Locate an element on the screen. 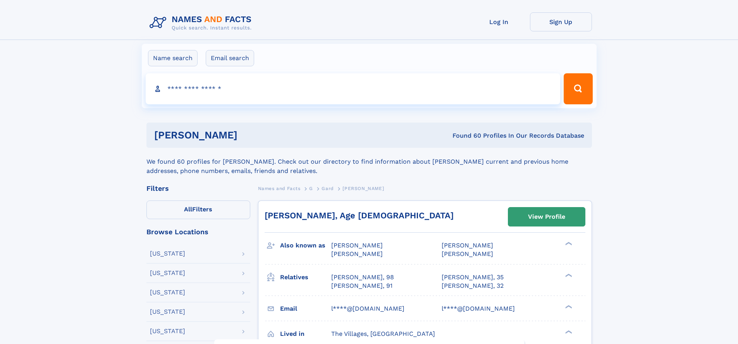 This screenshot has height=344, width=738. button: Search Button is located at coordinates (578, 89).